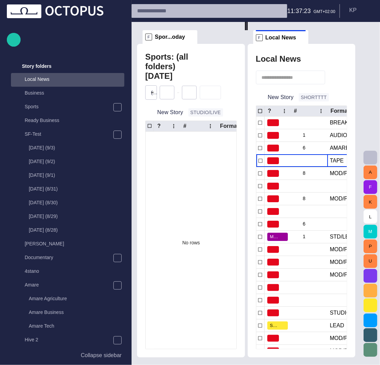 The width and height of the screenshot is (380, 365). Describe the element at coordinates (279, 59) in the screenshot. I see `h2: Local News` at that location.